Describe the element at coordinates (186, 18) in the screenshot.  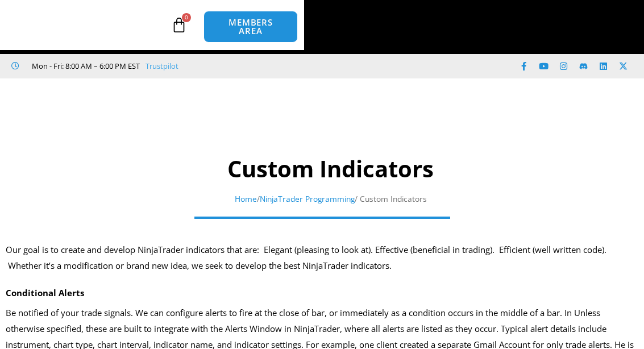
I see `span: 0` at that location.